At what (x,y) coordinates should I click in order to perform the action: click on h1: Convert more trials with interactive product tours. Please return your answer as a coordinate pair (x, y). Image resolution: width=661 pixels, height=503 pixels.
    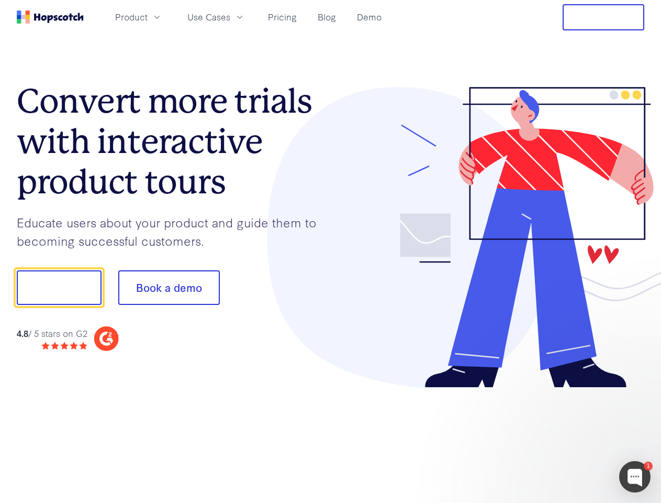
    Looking at the image, I should click on (174, 141).